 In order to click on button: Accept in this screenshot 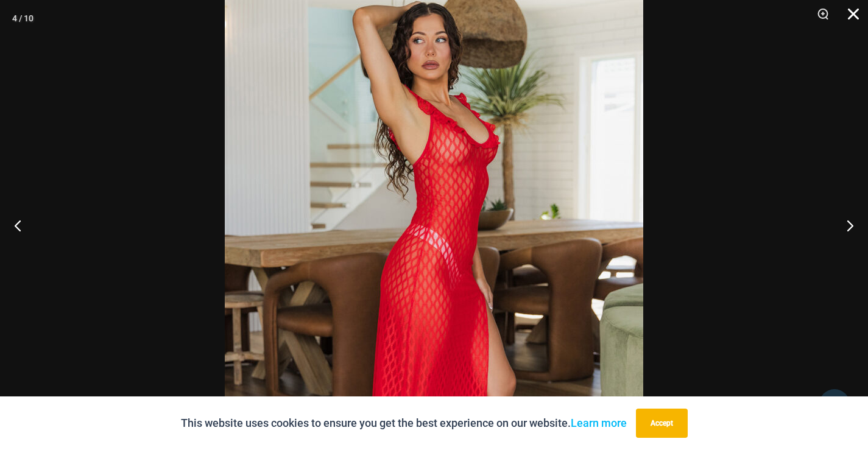, I will do `click(661, 423)`.